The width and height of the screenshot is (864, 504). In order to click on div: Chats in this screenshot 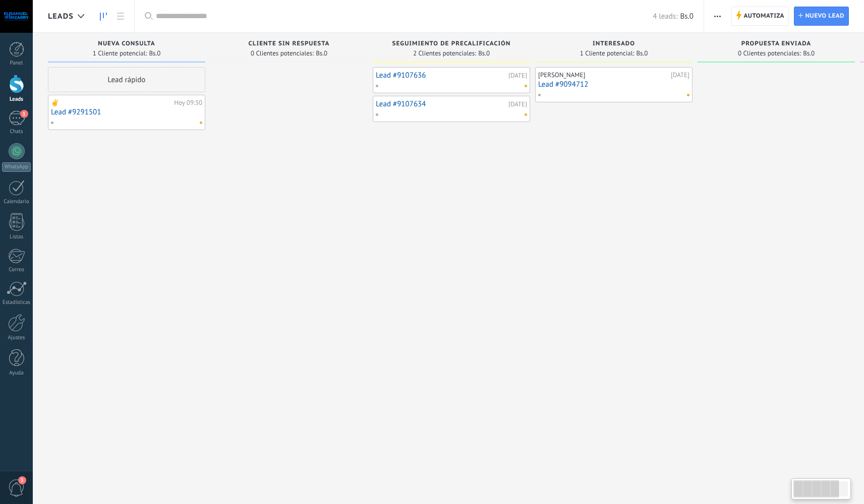, I will do `click(17, 132)`.